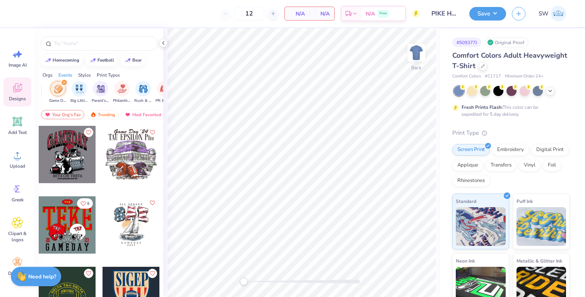 The image size is (585, 297). Describe the element at coordinates (507, 42) in the screenshot. I see `div: Original Proof` at that location.